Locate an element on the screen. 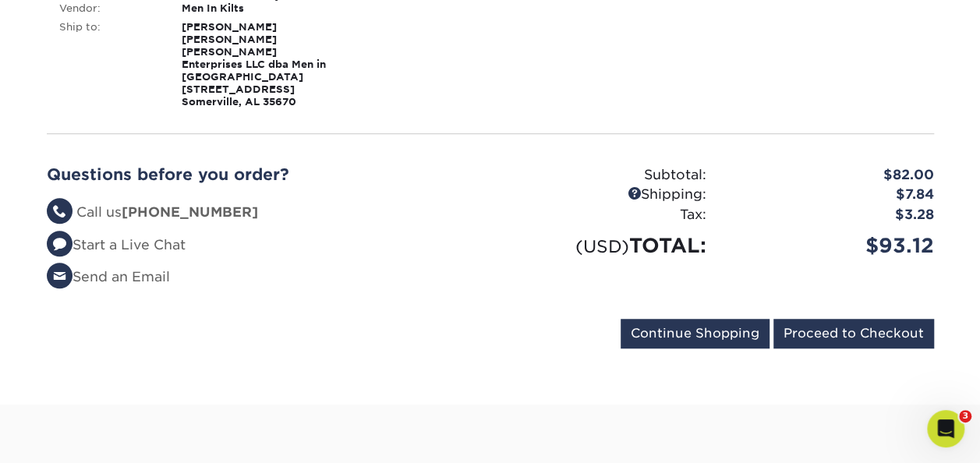  div: Tax: is located at coordinates (604, 216).